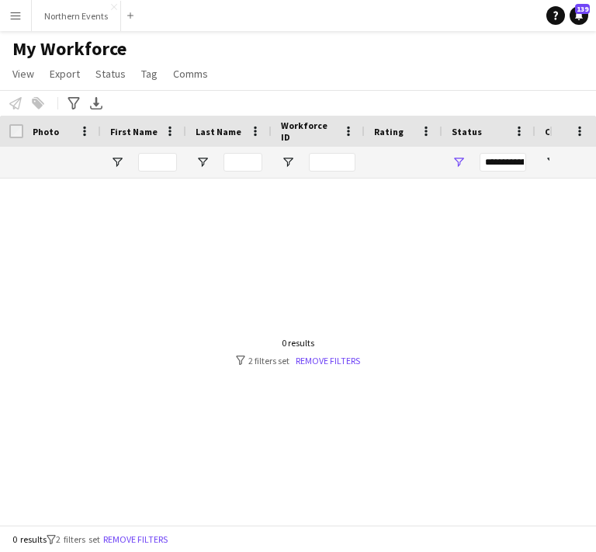  I want to click on a: Status, so click(110, 74).